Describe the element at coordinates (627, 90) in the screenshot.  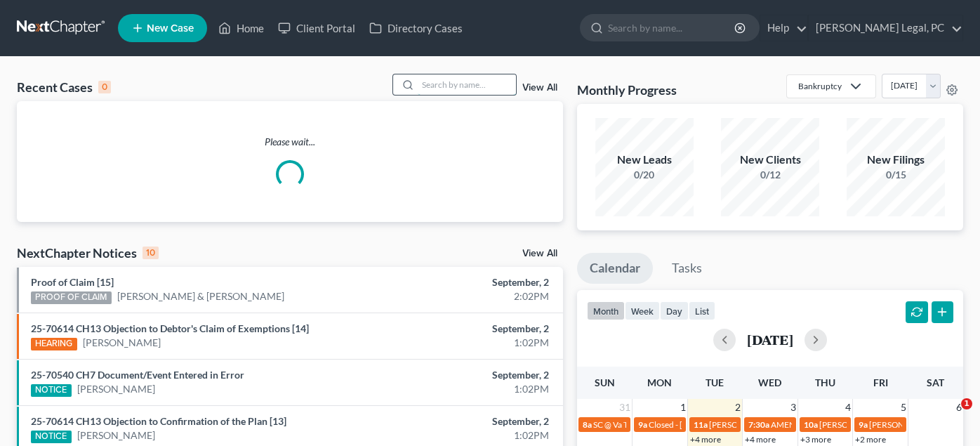
I see `h3: Monthly Progress` at that location.